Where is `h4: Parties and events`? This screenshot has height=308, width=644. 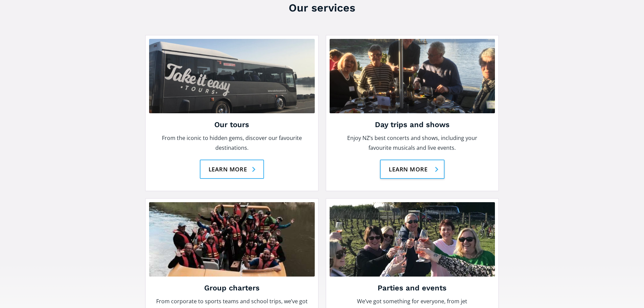
h4: Parties and events is located at coordinates (412, 288).